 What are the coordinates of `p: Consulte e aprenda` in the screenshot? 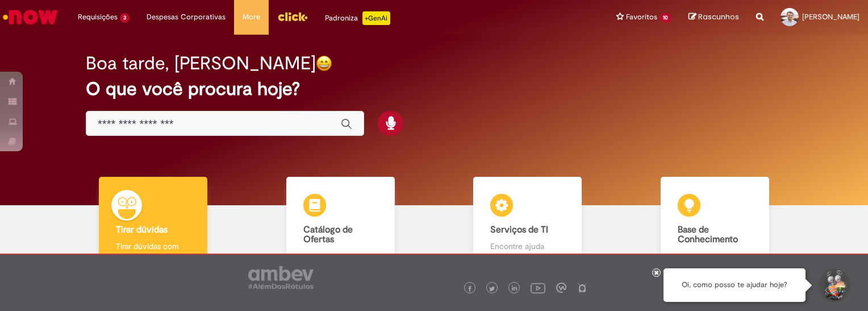 It's located at (715, 256).